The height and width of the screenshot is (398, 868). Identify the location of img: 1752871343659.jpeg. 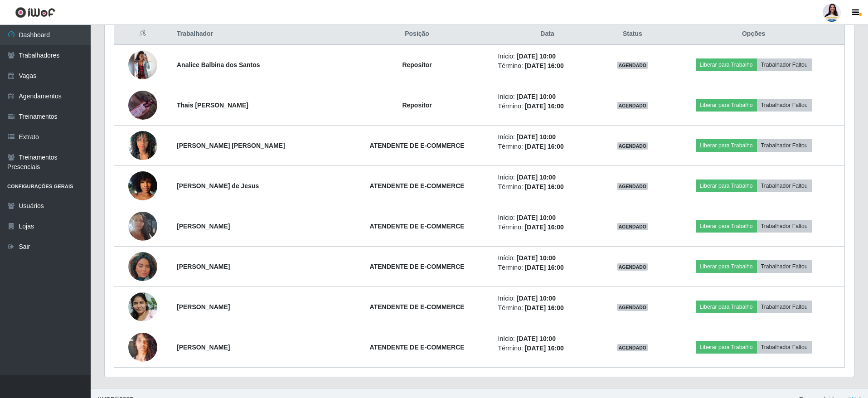
(143, 267).